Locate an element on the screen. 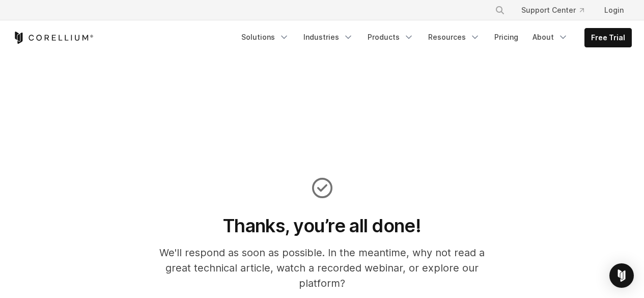 This screenshot has height=298, width=644. h1: Thanks, you’re all done! is located at coordinates (321, 226).